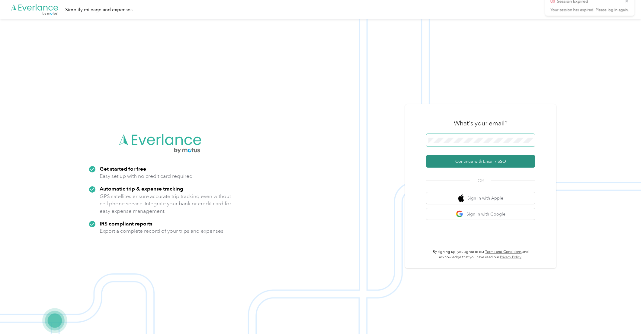 The width and height of the screenshot is (644, 334). Describe the element at coordinates (480, 214) in the screenshot. I see `button: google logoSign in with Google` at that location.